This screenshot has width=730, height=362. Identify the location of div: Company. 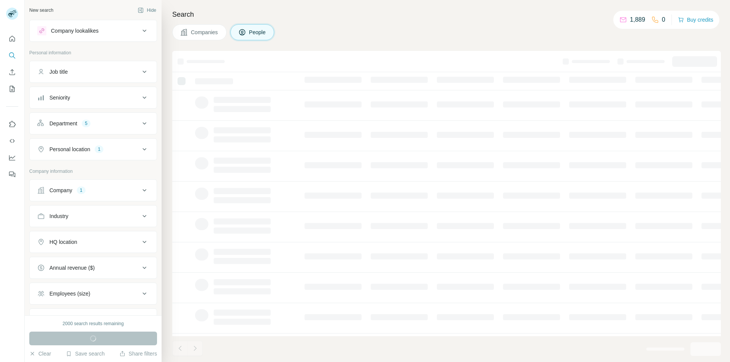
(61, 190).